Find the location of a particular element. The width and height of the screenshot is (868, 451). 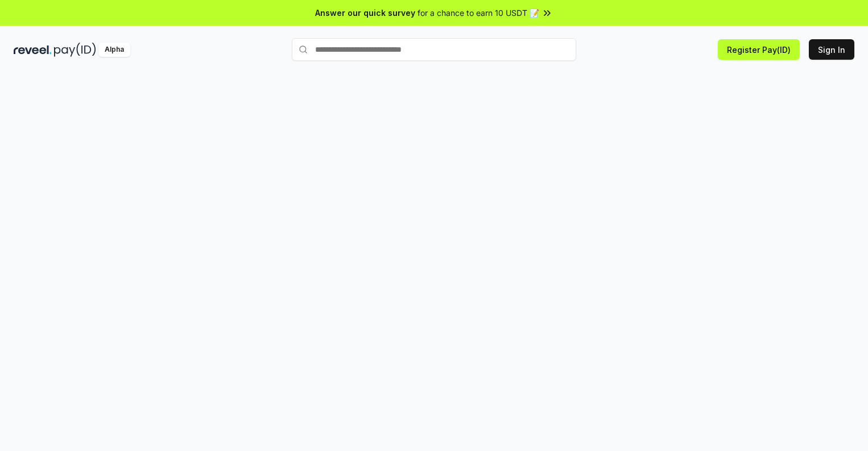

span: Answer our quick survey is located at coordinates (365, 13).